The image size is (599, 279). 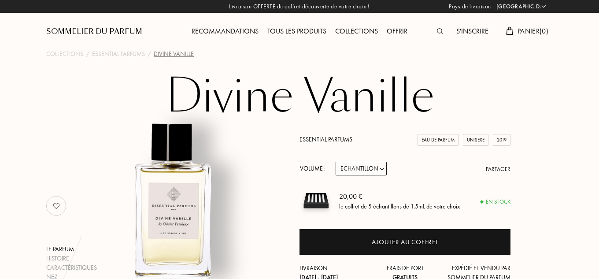 I want to click on div: Offrir, so click(x=397, y=32).